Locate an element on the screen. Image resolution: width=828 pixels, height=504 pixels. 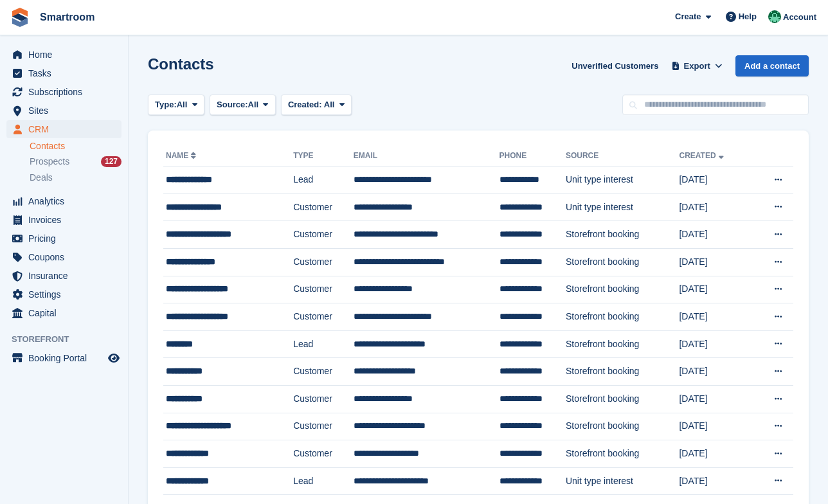
a: Add a contact is located at coordinates (773, 65).